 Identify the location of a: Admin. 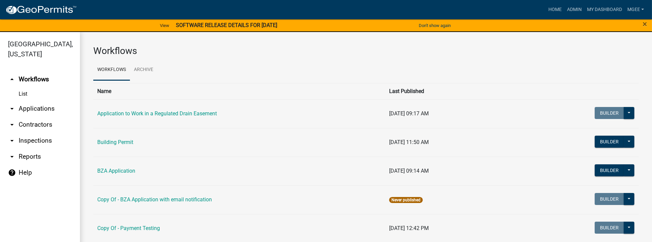
(575, 10).